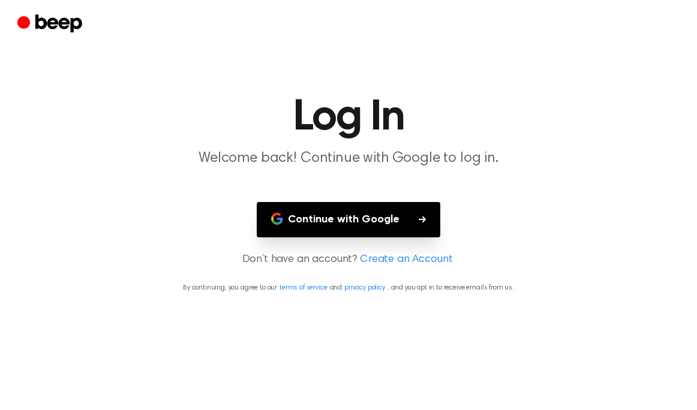 This screenshot has height=410, width=697. I want to click on button: Continue with Google, so click(349, 220).